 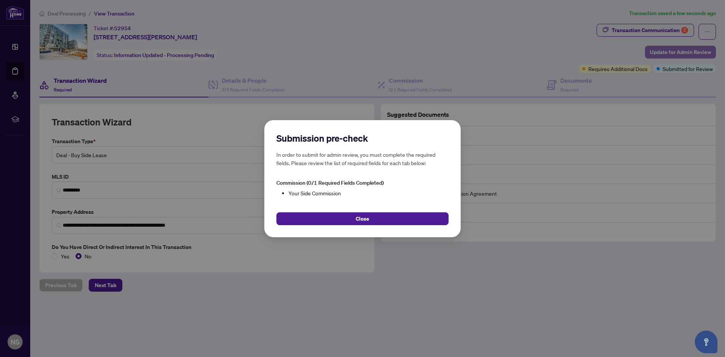 What do you see at coordinates (363, 218) in the screenshot?
I see `span: Close` at bounding box center [363, 218].